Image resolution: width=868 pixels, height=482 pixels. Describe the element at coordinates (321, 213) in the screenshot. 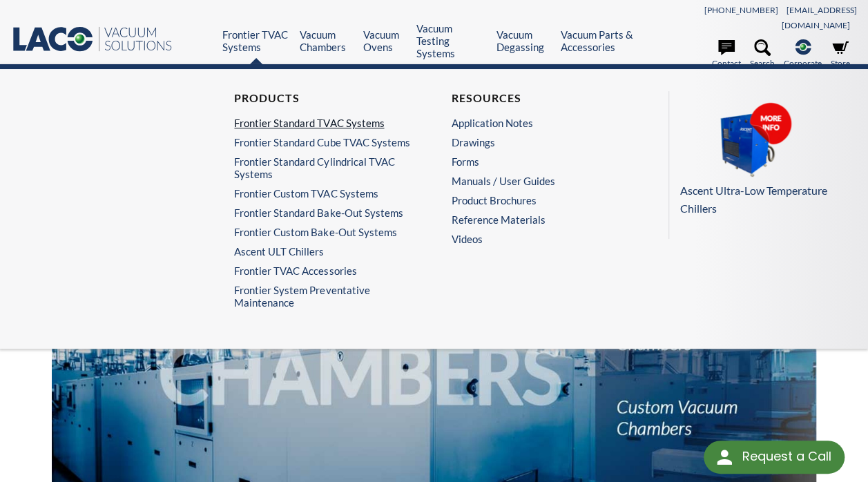

I see `a: Frontier Standard Bake-Out Systems` at that location.